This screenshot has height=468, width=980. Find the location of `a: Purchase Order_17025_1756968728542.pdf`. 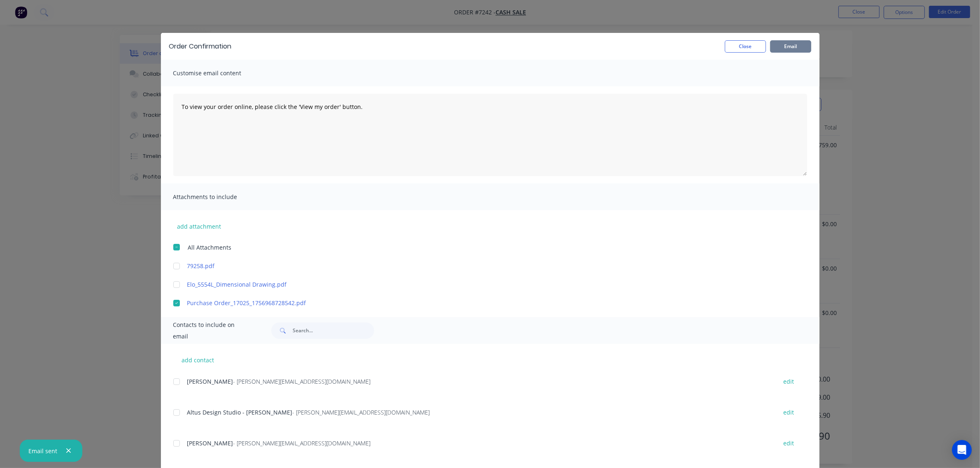

a: Purchase Order_17025_1756968728542.pdf is located at coordinates (478, 302).